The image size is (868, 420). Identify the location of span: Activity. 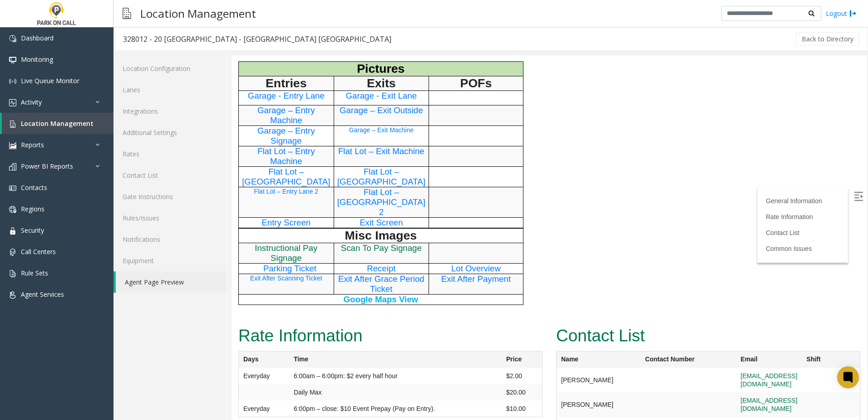
(31, 101).